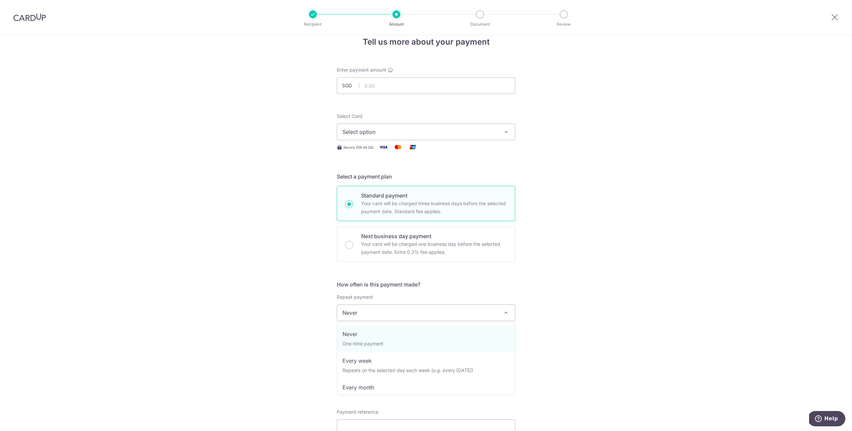  I want to click on p: Next business day payment, so click(434, 236).